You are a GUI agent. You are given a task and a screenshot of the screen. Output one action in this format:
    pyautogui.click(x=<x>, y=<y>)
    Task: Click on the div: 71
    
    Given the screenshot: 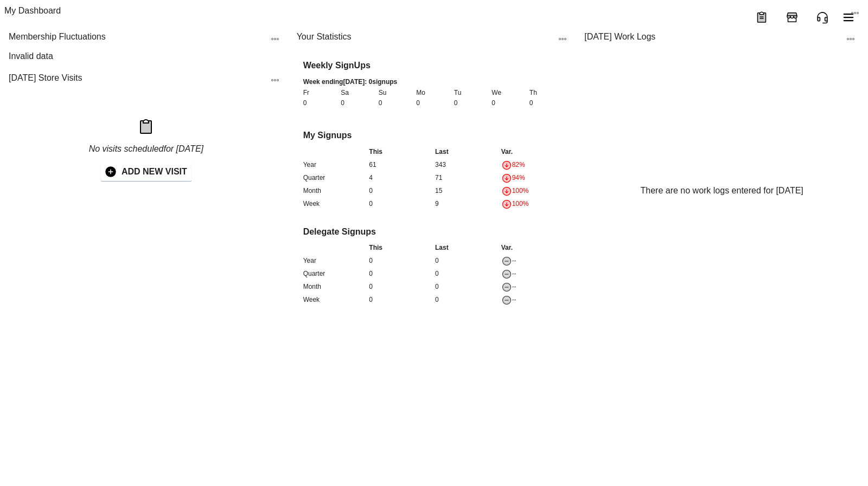 What is the action you would take?
    pyautogui.click(x=467, y=178)
    